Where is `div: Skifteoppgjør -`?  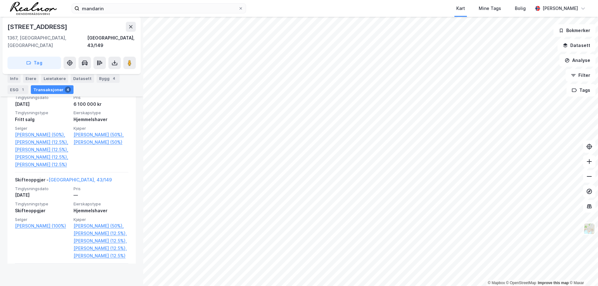
div: Skifteoppgjør - is located at coordinates (63, 181).